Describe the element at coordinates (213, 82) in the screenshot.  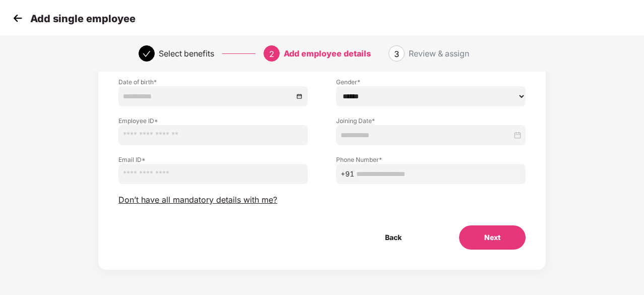
I see `label: Date of birth` at that location.